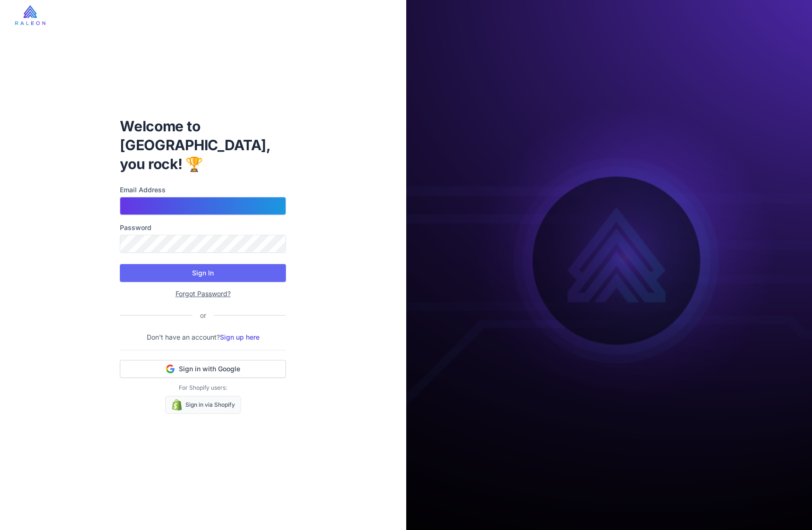 The width and height of the screenshot is (812, 530). I want to click on img: raleon-logo-whitebg.9aac0268.jpg, so click(30, 15).